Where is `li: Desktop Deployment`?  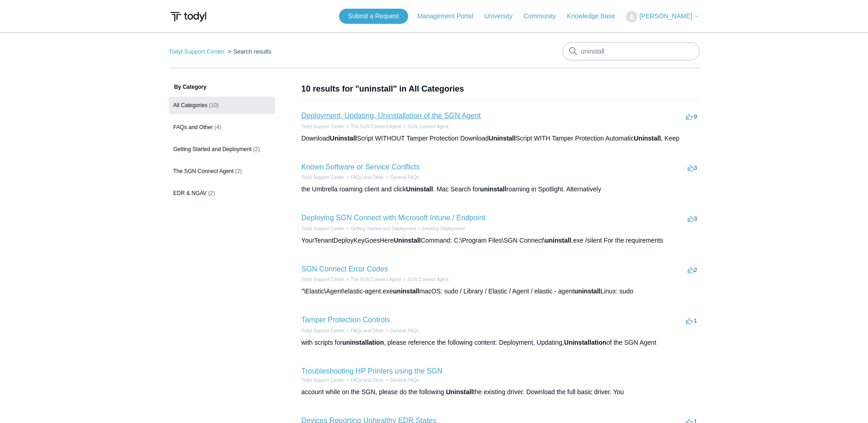 li: Desktop Deployment is located at coordinates (440, 229).